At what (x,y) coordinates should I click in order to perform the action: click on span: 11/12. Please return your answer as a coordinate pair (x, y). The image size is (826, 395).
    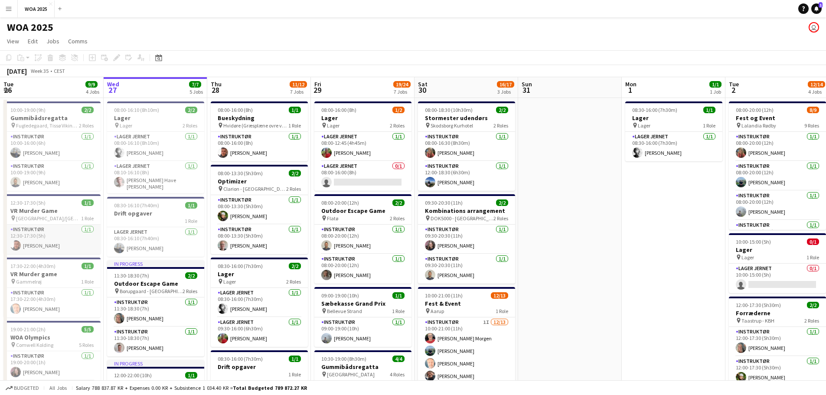
    Looking at the image, I should click on (298, 84).